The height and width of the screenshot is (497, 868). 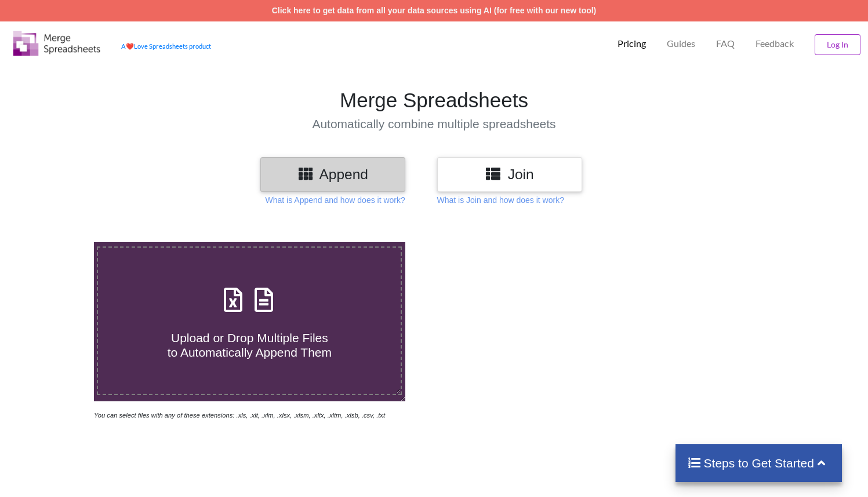 I want to click on p: Pricing, so click(x=631, y=44).